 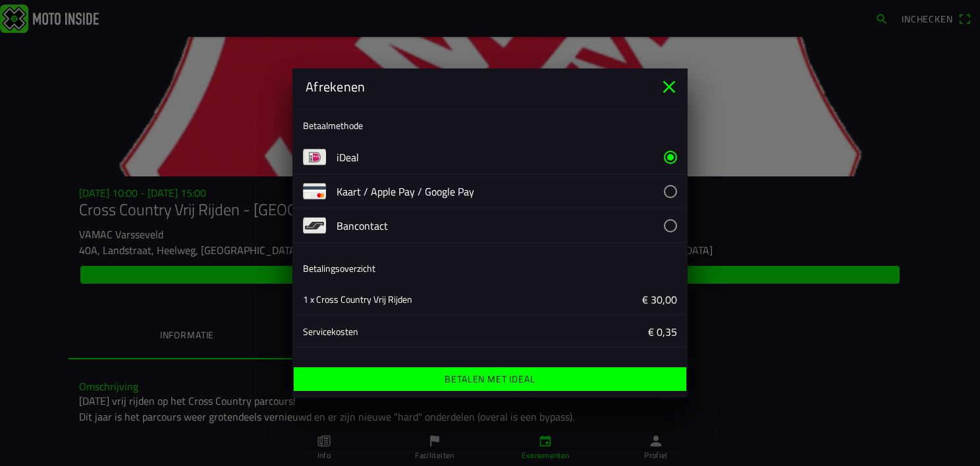 I want to click on ion-label: € 30,00, so click(x=588, y=299).